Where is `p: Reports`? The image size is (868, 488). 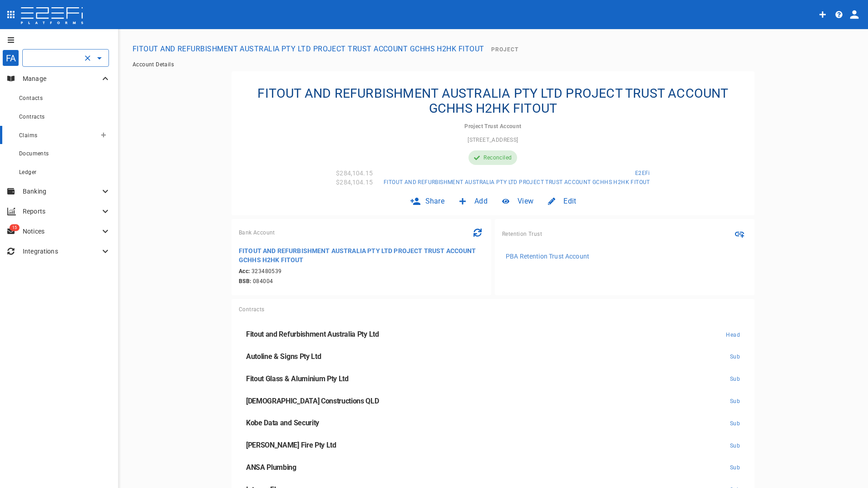
p: Reports is located at coordinates (61, 211).